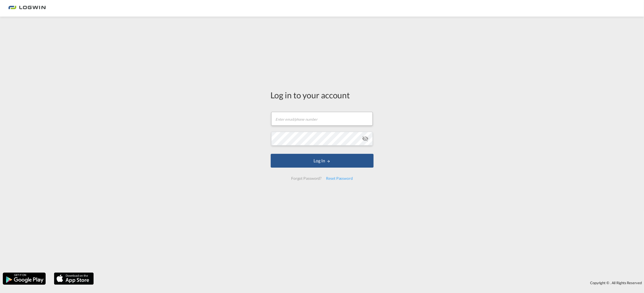 This screenshot has height=293, width=644. I want to click on md-icon: icon-eye-off, so click(365, 139).